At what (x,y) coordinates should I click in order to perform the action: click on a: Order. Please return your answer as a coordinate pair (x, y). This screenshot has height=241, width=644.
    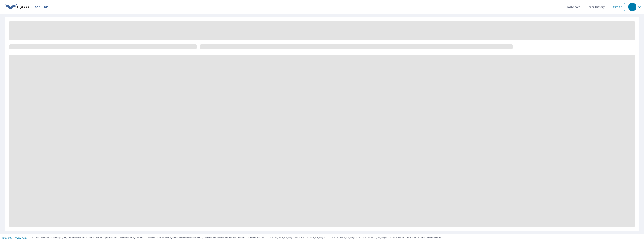
    Looking at the image, I should click on (617, 7).